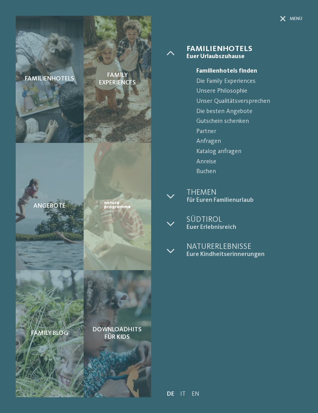 Image resolution: width=318 pixels, height=413 pixels. What do you see at coordinates (244, 57) in the screenshot?
I see `span: Euer Urlaubszuhause` at bounding box center [244, 57].